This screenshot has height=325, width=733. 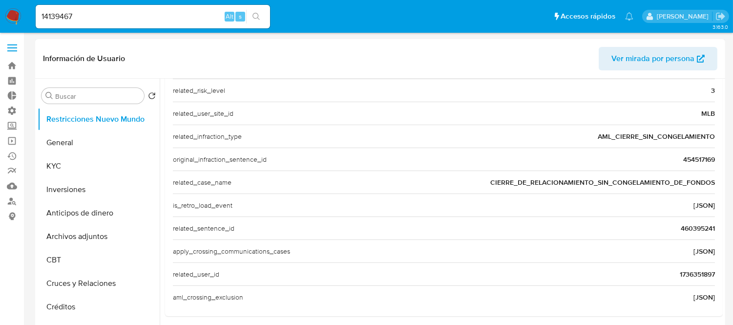 I want to click on button: Inversiones, so click(x=99, y=190).